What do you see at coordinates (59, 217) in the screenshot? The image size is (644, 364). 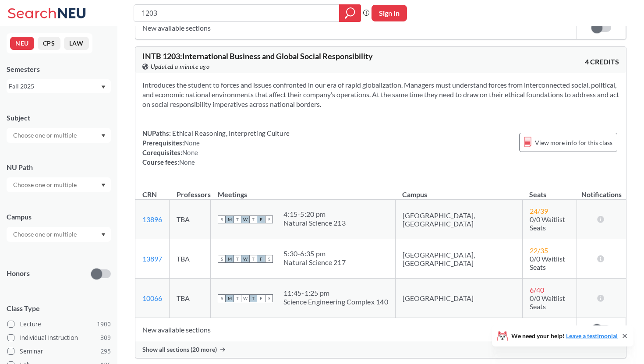 I see `div: Campus` at bounding box center [59, 217].